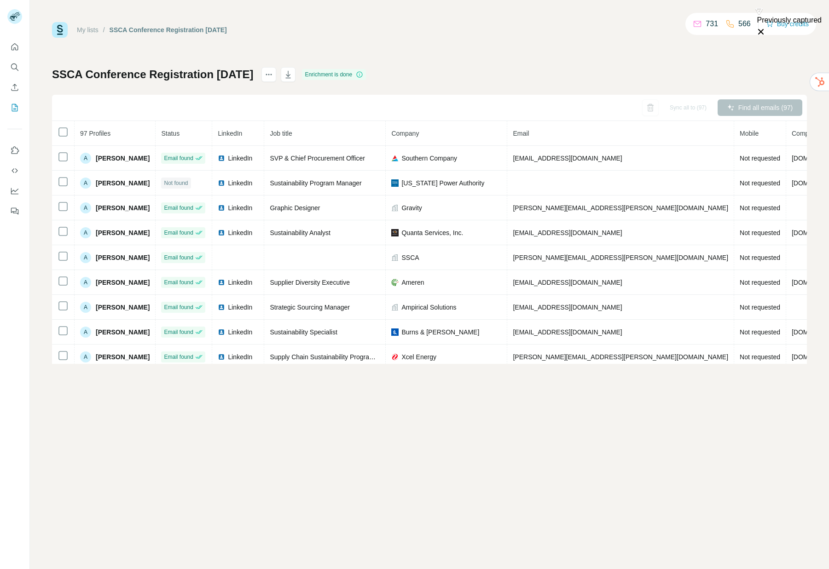 This screenshot has height=569, width=829. What do you see at coordinates (15, 47) in the screenshot?
I see `button: Quick start` at bounding box center [15, 47].